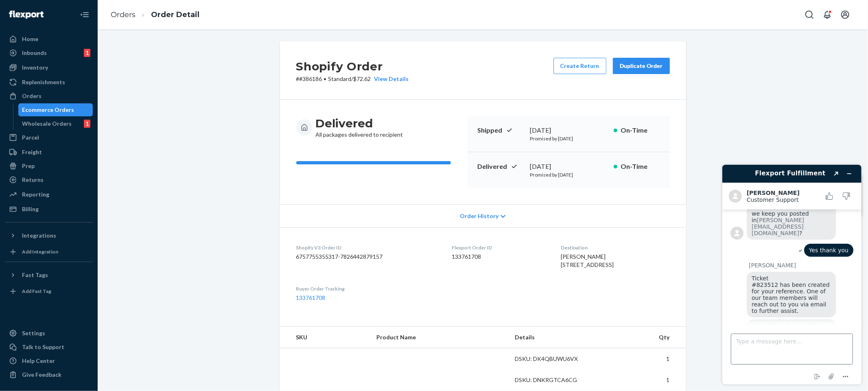  Describe the element at coordinates (641, 66) in the screenshot. I see `button: Duplicate Order` at that location.